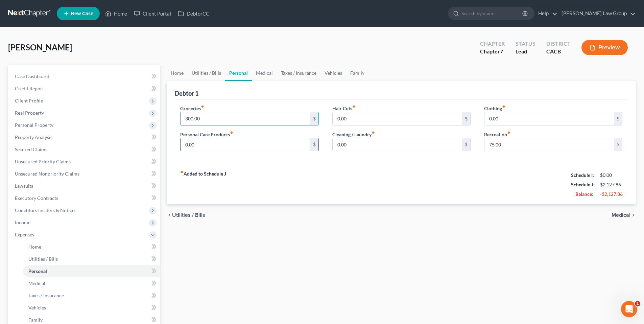  What do you see at coordinates (46, 295) in the screenshot?
I see `span: Taxes / Insurance` at bounding box center [46, 295].